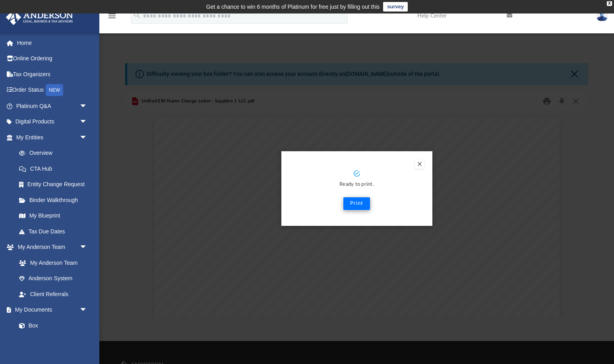 The width and height of the screenshot is (614, 364). What do you see at coordinates (55, 231) in the screenshot?
I see `a: Tax Due Dates` at bounding box center [55, 231].